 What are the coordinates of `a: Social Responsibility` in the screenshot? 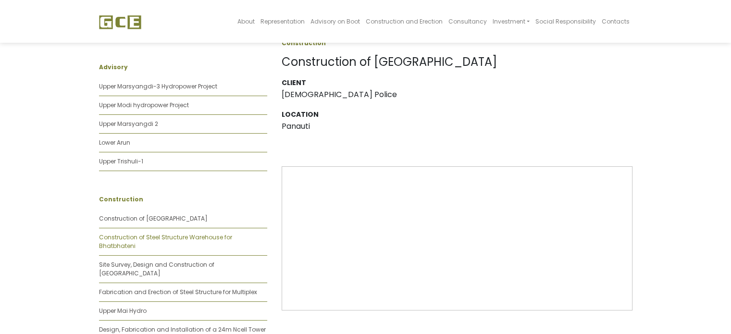 It's located at (566, 21).